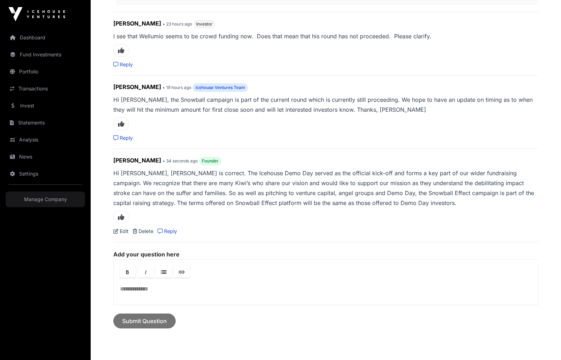 The width and height of the screenshot is (561, 360). Describe the element at coordinates (210, 161) in the screenshot. I see `span: Founder` at that location.